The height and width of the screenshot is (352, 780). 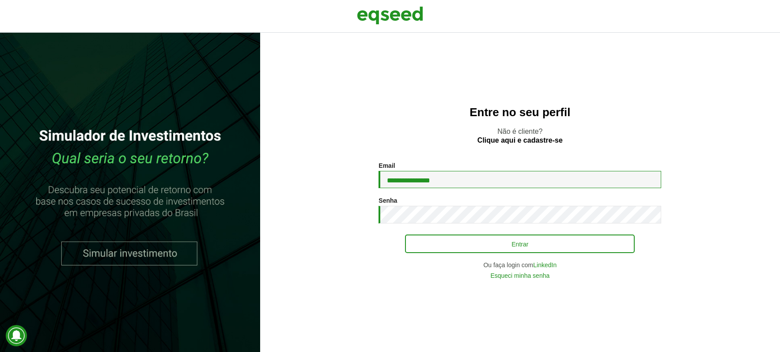 I want to click on a: Esqueci minha senha, so click(x=520, y=276).